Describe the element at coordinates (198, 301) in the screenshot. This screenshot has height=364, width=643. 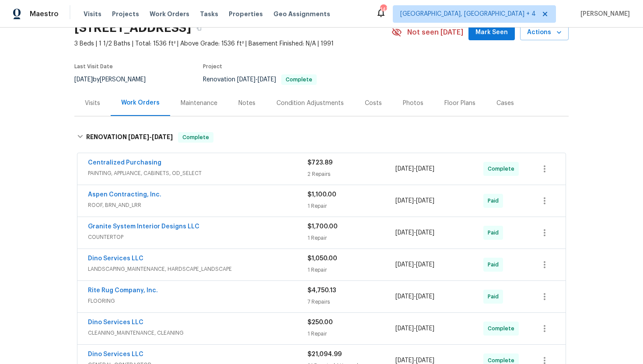
I see `span: FLOORING` at that location.